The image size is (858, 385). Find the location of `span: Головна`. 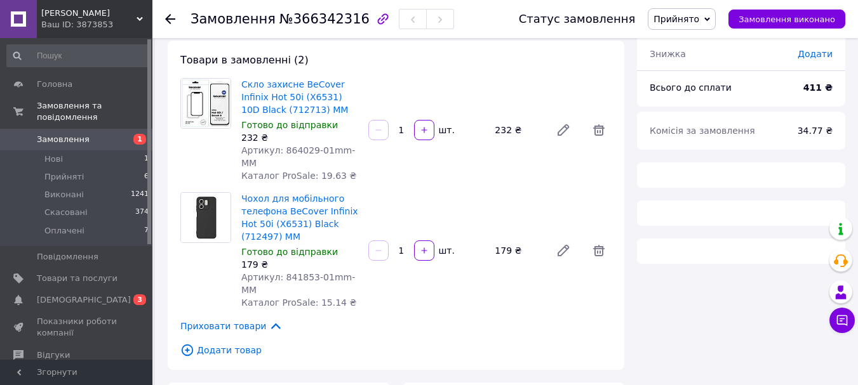

span: Головна is located at coordinates (55, 84).